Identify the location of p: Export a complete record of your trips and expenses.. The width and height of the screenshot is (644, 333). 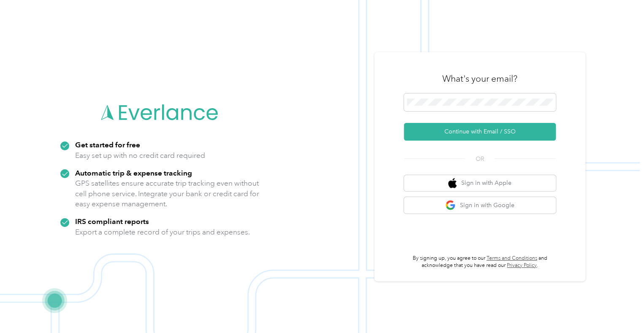
(163, 232).